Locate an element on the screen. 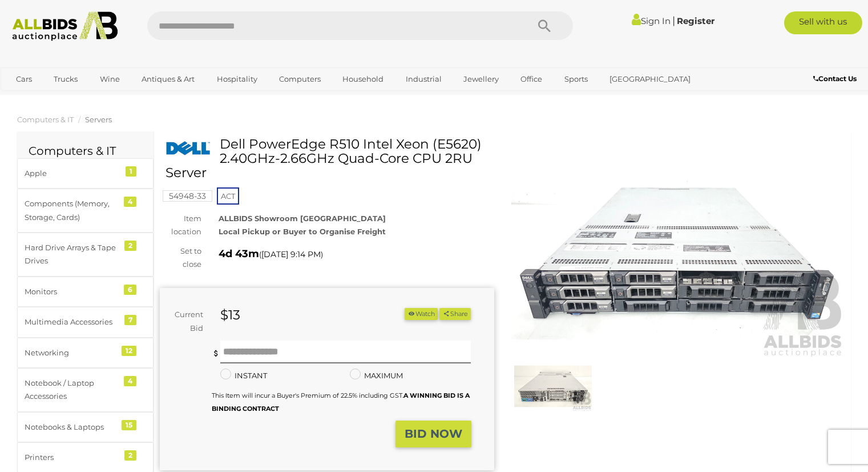 The image size is (868, 472). div: 6 is located at coordinates (130, 290).